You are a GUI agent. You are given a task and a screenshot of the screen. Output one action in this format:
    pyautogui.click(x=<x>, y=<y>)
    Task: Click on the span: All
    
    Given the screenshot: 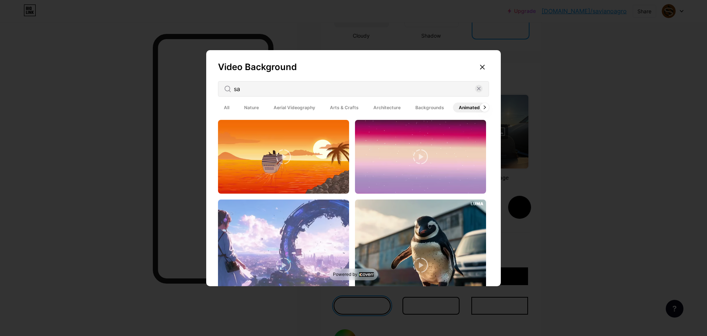 What is the action you would take?
    pyautogui.click(x=227, y=107)
    